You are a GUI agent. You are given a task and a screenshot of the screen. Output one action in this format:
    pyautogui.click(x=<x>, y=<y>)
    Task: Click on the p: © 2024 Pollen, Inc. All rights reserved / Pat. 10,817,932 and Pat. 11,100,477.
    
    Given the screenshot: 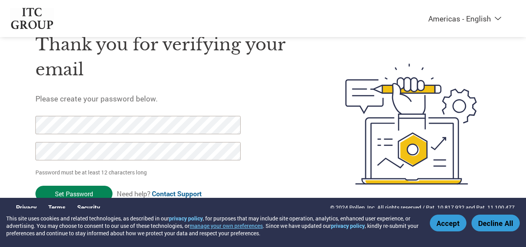 What is the action you would take?
    pyautogui.click(x=424, y=207)
    